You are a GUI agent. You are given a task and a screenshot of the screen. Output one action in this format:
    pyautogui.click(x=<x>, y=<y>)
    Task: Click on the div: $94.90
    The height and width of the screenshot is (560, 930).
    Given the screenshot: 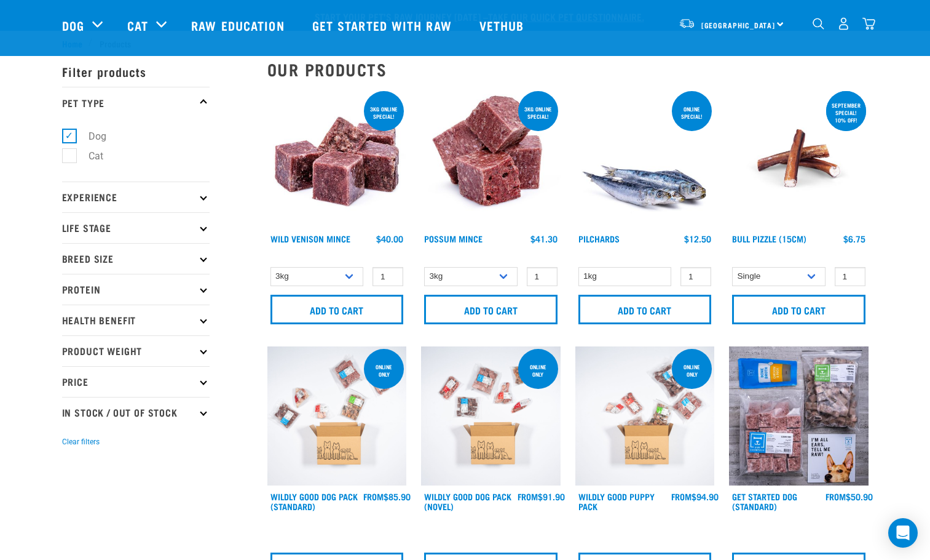 What is the action you would take?
    pyautogui.click(x=695, y=496)
    